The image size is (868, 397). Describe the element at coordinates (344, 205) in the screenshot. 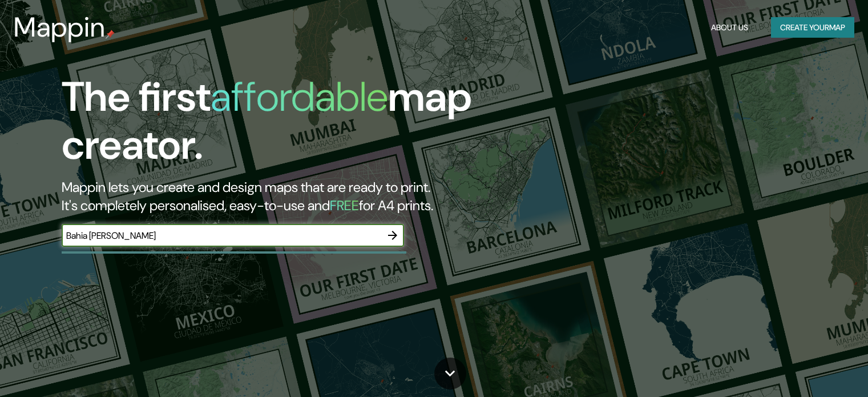

I see `h5: FREE` at that location.